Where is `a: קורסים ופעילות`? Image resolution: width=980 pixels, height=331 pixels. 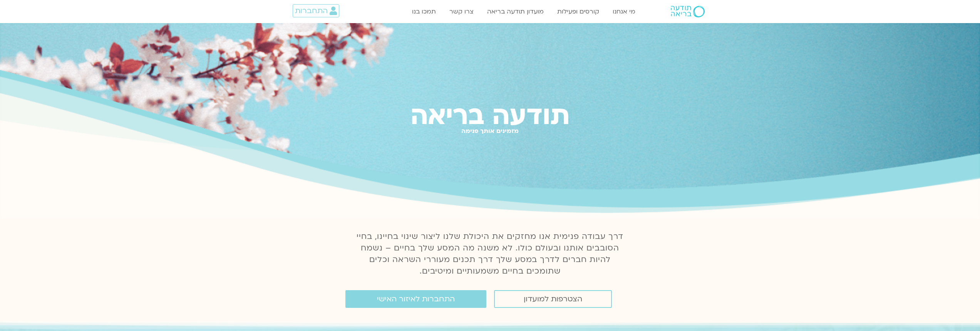 a: קורסים ופעילות is located at coordinates (578, 11).